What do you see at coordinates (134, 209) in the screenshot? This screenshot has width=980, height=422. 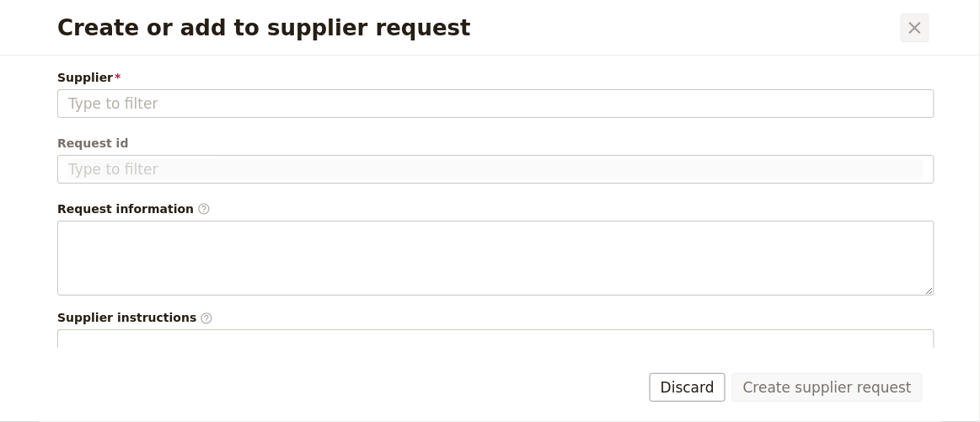 I see `label: Request information` at bounding box center [134, 209].